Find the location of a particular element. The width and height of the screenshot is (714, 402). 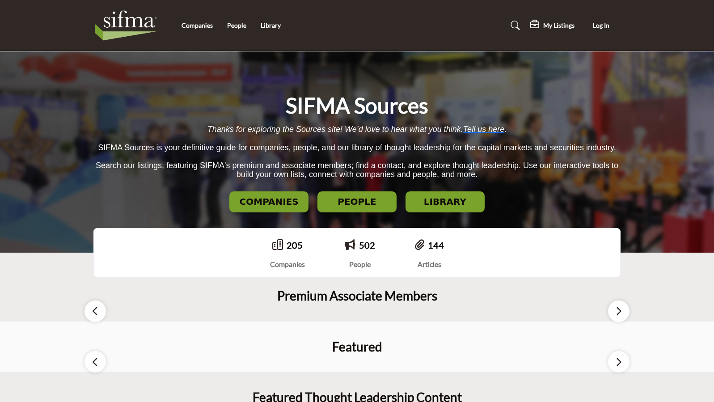

span: Thanks for exploring the Sources site! We’d love to hear what you think. . is located at coordinates (357, 129).